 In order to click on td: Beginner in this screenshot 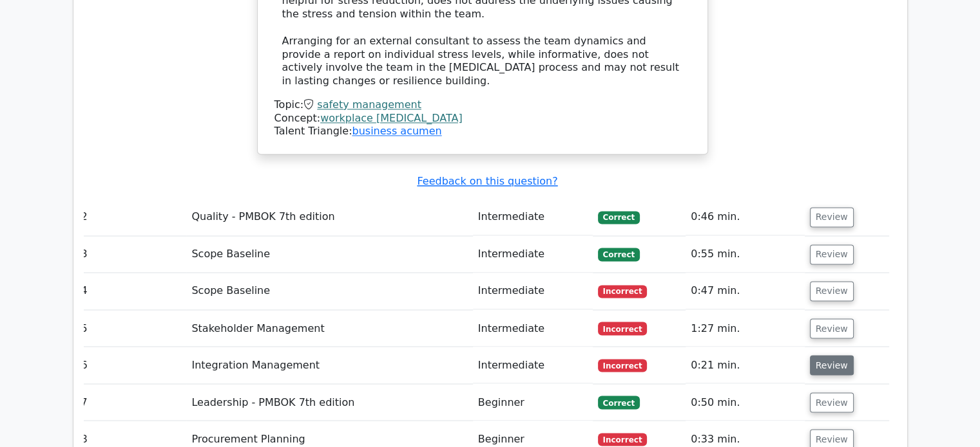, I will do `click(533, 402)`.